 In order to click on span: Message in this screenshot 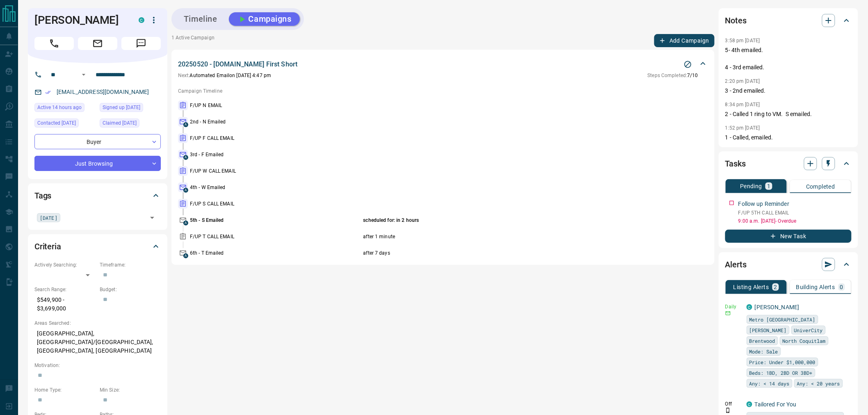, I will do `click(141, 44)`.